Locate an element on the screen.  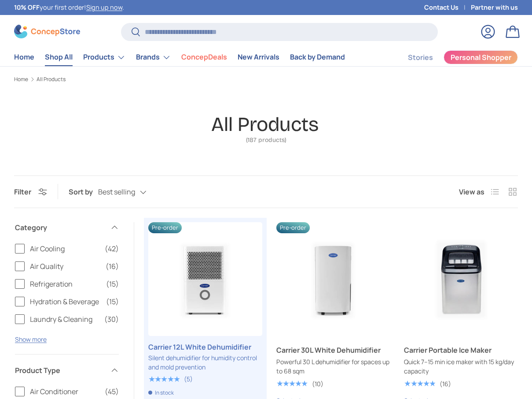
a: Partner with us is located at coordinates (494, 7).